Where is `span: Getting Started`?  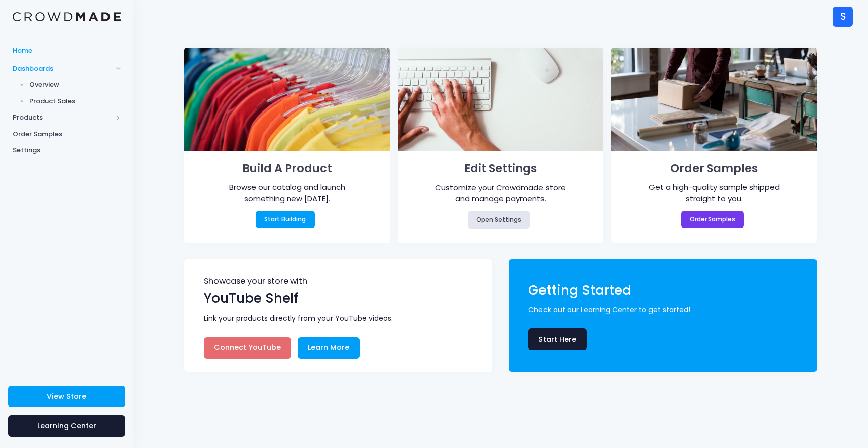
span: Getting Started is located at coordinates (579, 290).